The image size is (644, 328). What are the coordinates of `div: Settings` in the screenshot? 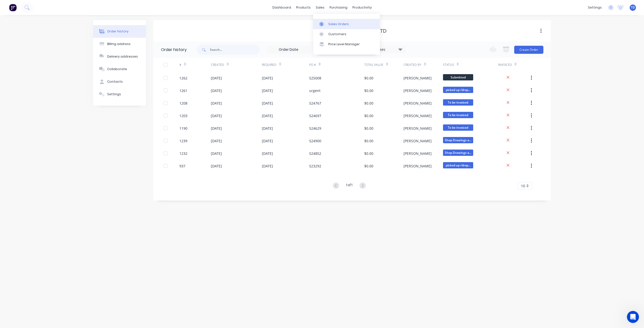 It's located at (114, 94).